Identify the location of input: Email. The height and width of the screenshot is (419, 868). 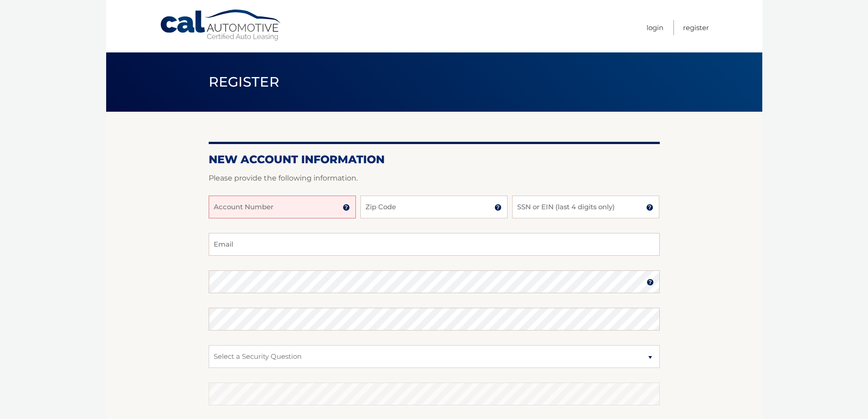
(434, 244).